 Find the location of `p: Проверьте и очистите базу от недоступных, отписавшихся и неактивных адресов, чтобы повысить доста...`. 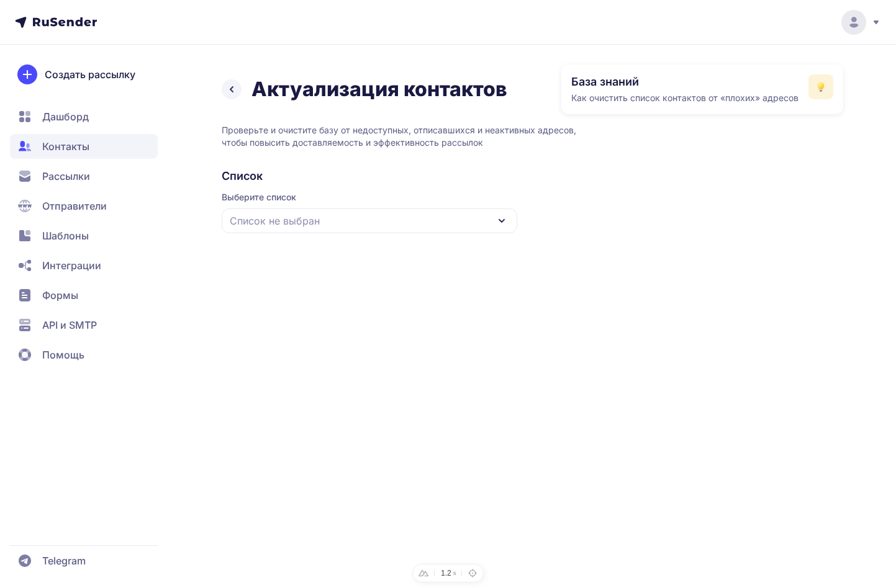

p: Проверьте и очистите базу от недоступных, отписавшихся и неактивных адресов, чтобы повысить доста... is located at coordinates (532, 136).